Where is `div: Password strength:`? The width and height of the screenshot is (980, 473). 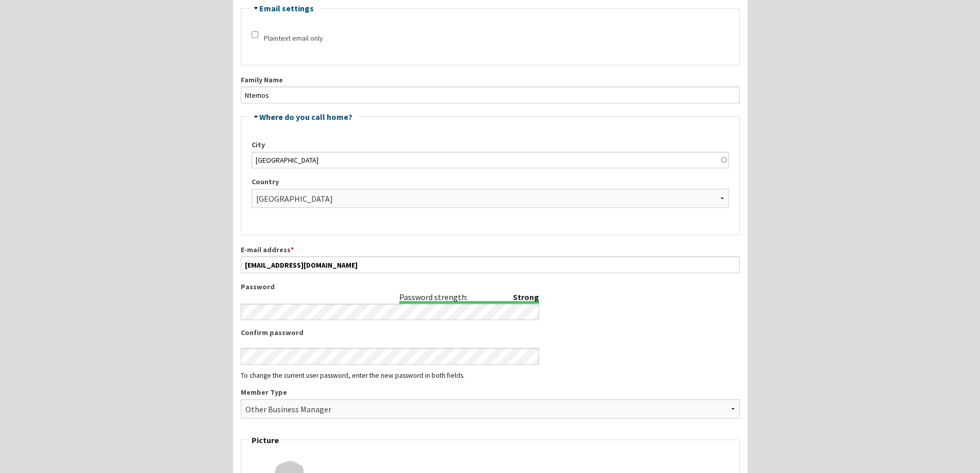 div: Password strength: is located at coordinates (433, 297).